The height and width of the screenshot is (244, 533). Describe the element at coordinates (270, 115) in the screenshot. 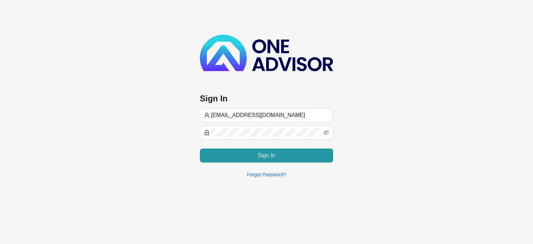

I see `input: Username` at that location.